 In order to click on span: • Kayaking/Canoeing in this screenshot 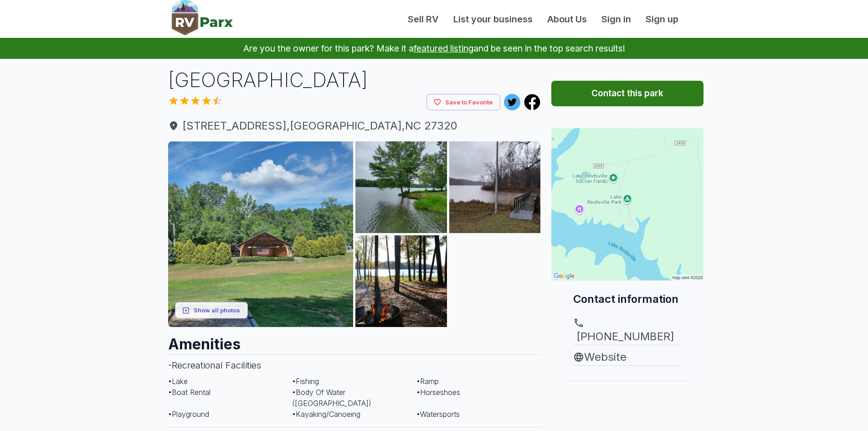, I will do `click(326, 414)`.